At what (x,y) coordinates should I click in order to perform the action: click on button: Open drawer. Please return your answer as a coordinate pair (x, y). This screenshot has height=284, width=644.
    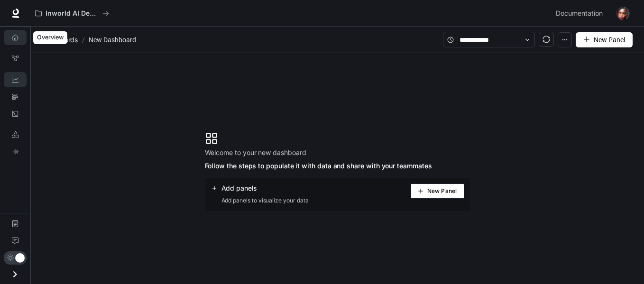
    Looking at the image, I should click on (15, 274).